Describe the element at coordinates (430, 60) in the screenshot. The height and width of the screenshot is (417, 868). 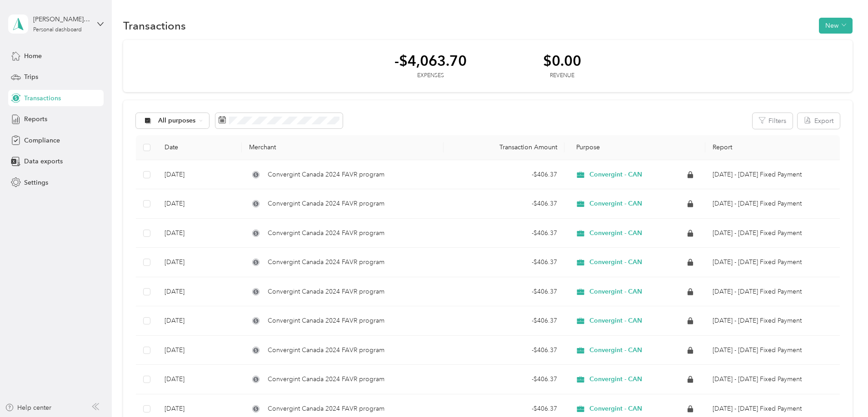
I see `div: -$4,063.70` at that location.